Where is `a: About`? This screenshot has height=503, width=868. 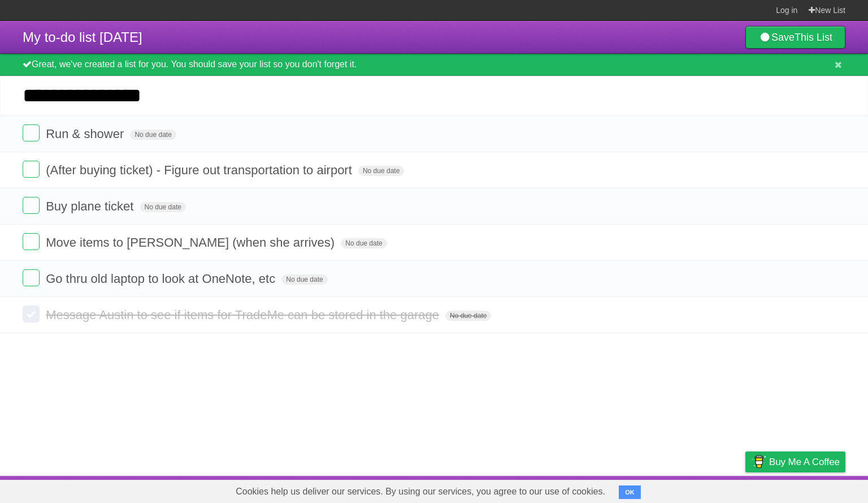 a: About is located at coordinates (607, 489).